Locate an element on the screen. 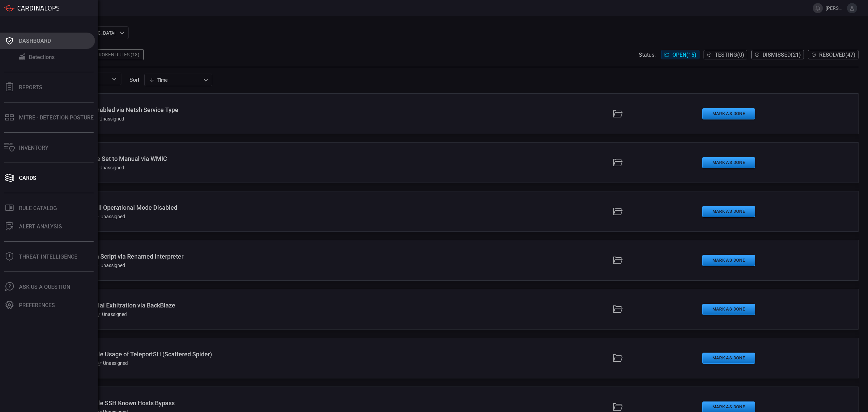 The width and height of the screenshot is (868, 412). span: Resolved ( 47 ) is located at coordinates (838, 55).